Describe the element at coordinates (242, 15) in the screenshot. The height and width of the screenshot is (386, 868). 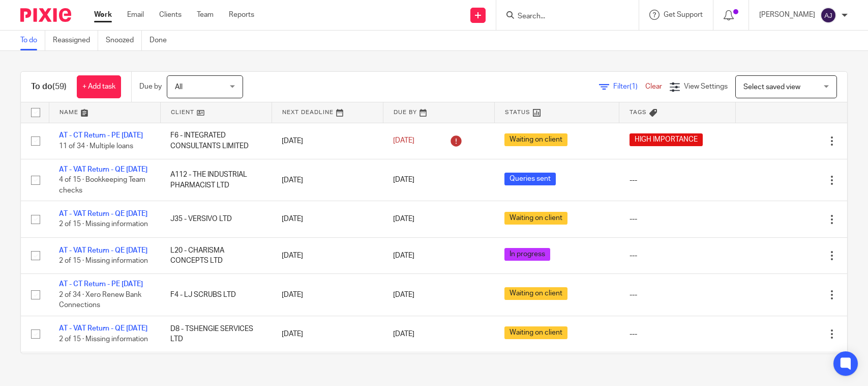
I see `a: Reports` at that location.